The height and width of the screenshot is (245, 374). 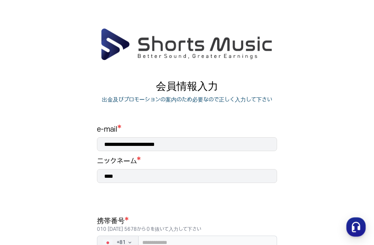 I want to click on p: 会員情報入力, so click(x=187, y=87).